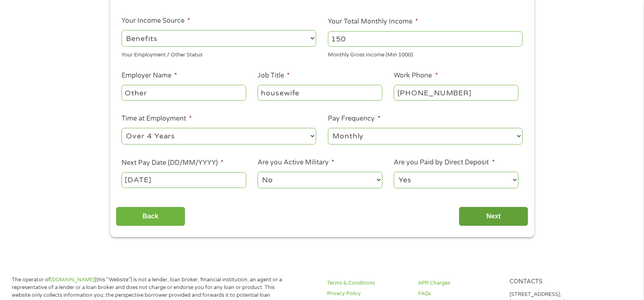 The height and width of the screenshot is (300, 644). Describe the element at coordinates (149, 76) in the screenshot. I see `label: Employer Name` at that location.